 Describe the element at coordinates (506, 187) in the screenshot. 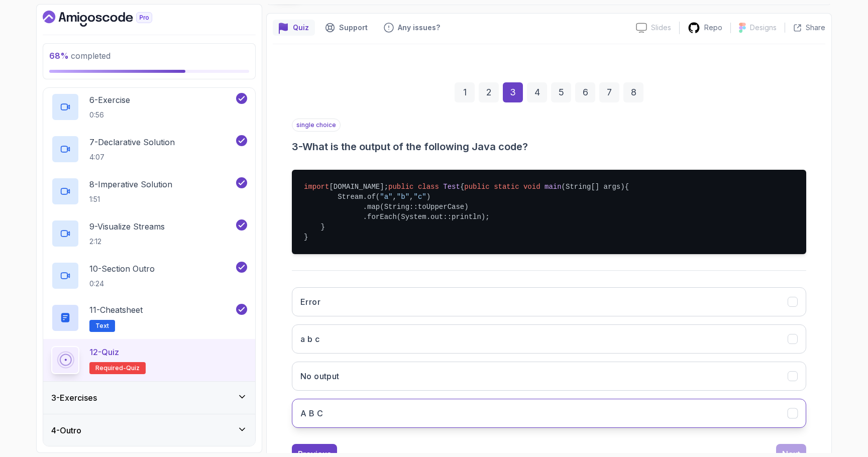

I see `span: static` at that location.